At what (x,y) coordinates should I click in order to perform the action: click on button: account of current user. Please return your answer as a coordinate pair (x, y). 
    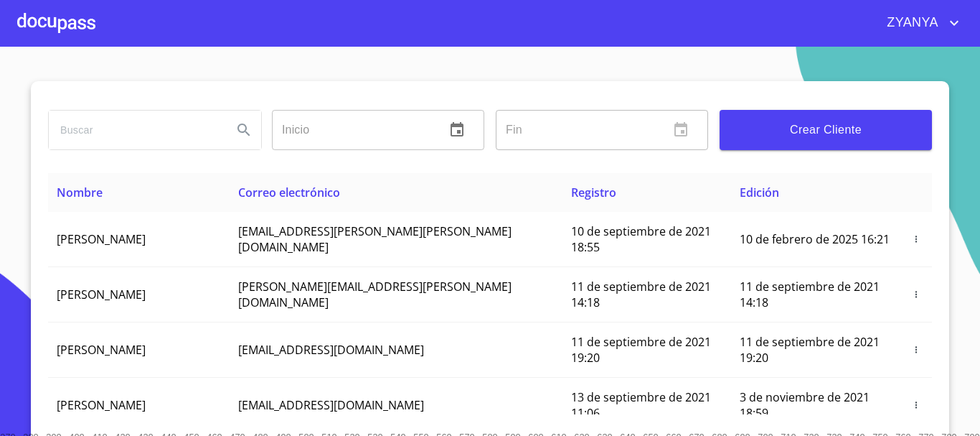
    Looking at the image, I should click on (919, 23).